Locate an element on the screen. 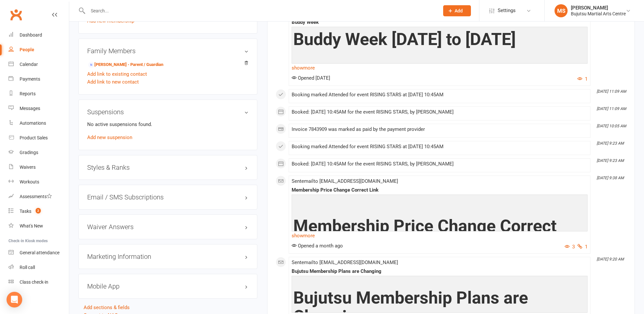  div: Bujutsu Membership Plans are Changing is located at coordinates (439, 271).